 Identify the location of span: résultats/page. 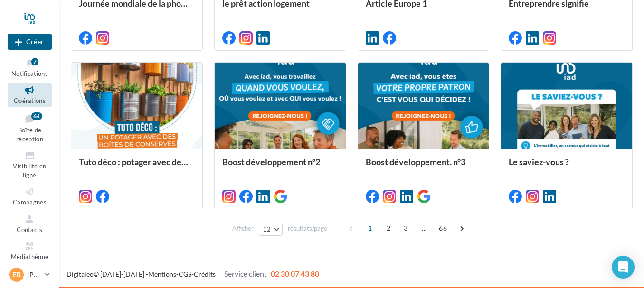
(307, 228).